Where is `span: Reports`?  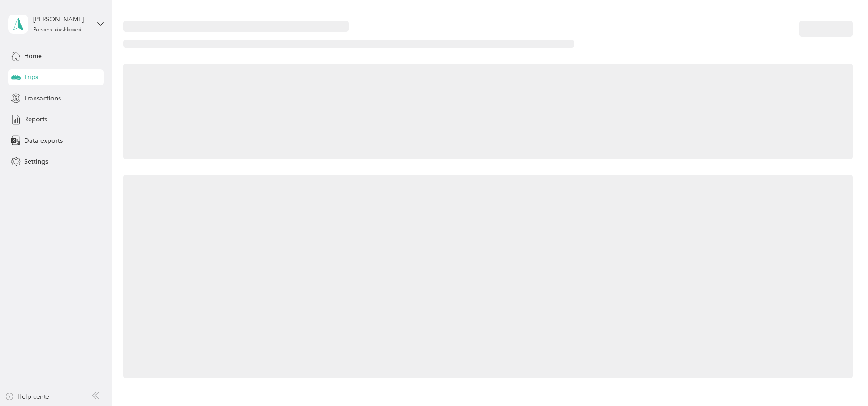 span: Reports is located at coordinates (35, 119).